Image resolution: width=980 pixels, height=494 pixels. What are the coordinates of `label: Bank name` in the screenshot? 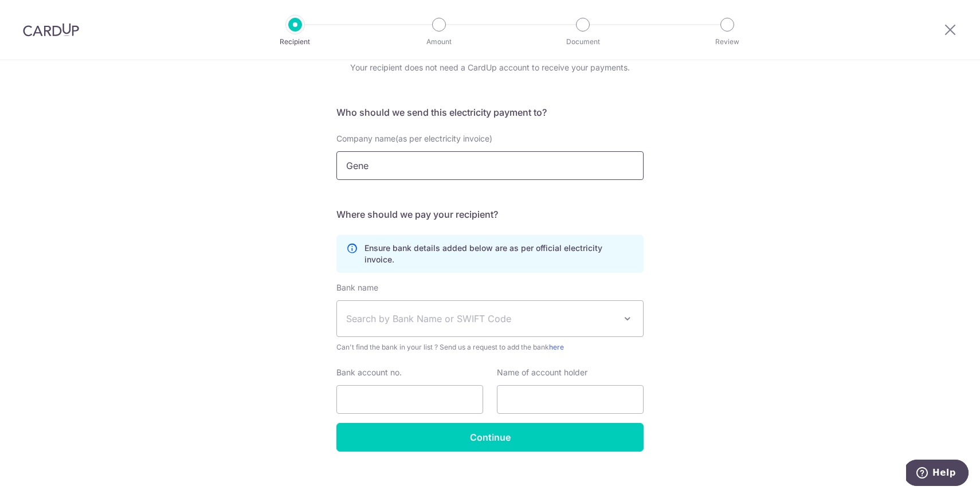 It's located at (357, 287).